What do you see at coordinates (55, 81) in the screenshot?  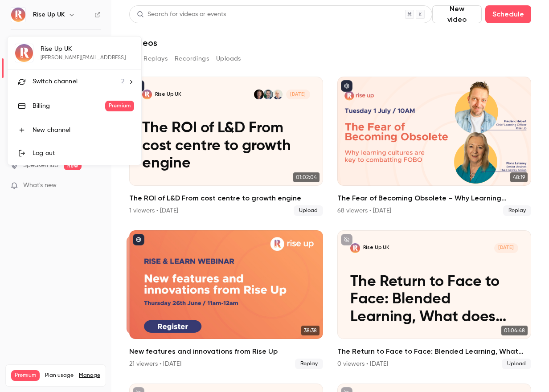 I see `span: Switch channel` at bounding box center [55, 81].